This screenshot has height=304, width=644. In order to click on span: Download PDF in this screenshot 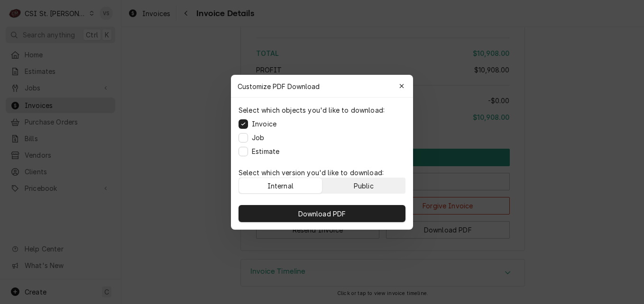, I will do `click(322, 213)`.